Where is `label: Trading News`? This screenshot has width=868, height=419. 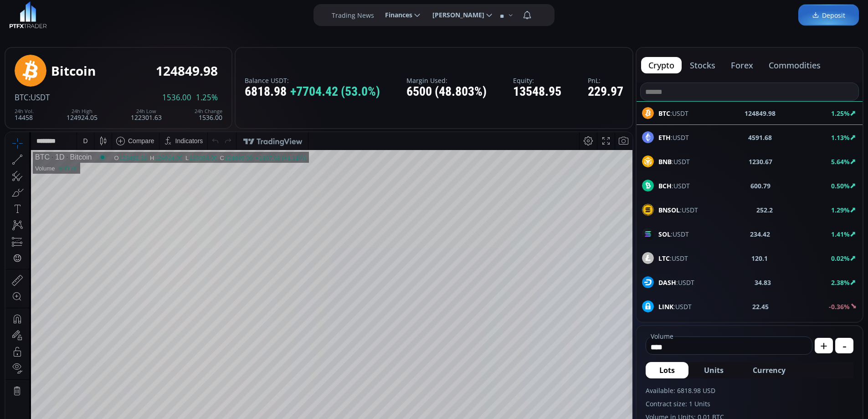 label: Trading News is located at coordinates (353, 15).